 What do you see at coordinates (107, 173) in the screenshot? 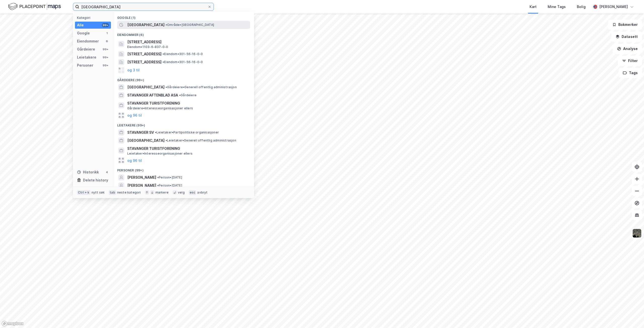
I see `div: 4` at bounding box center [107, 173].